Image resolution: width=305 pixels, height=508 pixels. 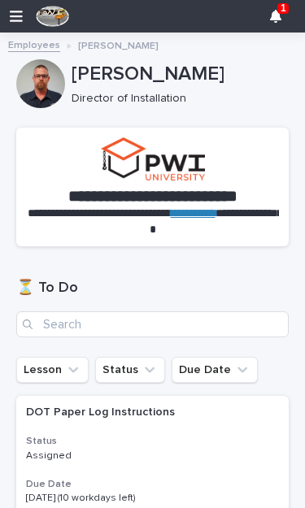 I want to click on h3: Status, so click(x=152, y=441).